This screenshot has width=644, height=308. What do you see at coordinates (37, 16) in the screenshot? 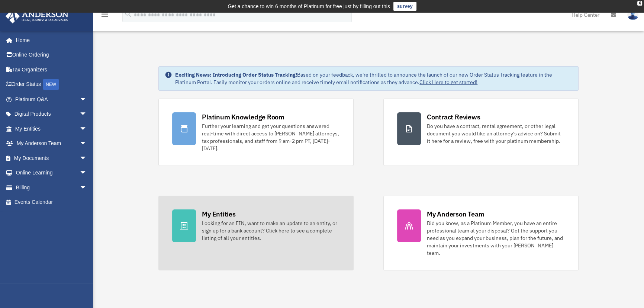
I see `img: Anderson Advisors Platinum Portal` at bounding box center [37, 16].